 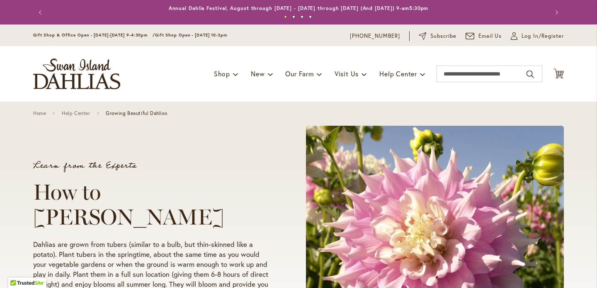 What do you see at coordinates (154, 165) in the screenshot?
I see `p: Learn from the Experts` at bounding box center [154, 165].